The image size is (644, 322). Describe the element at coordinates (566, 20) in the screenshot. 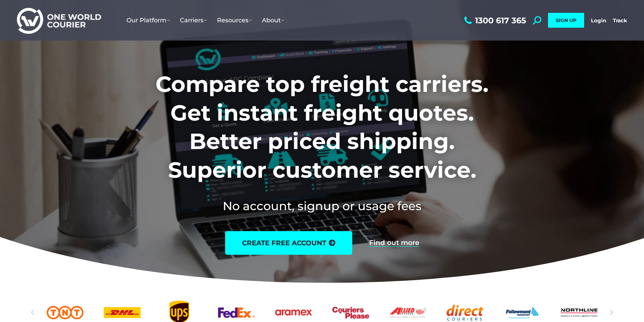

I see `a: SIGN UP` at that location.